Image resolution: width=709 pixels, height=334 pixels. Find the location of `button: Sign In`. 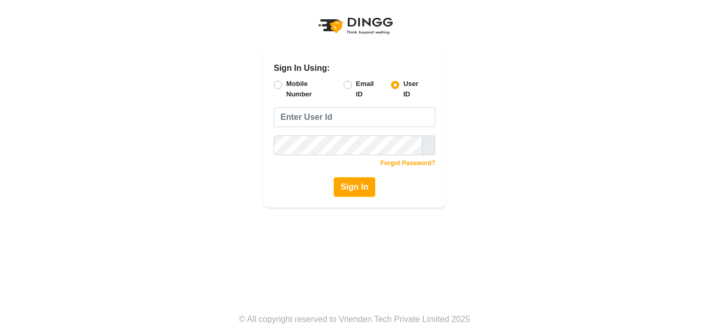

button: Sign In is located at coordinates (354, 187).